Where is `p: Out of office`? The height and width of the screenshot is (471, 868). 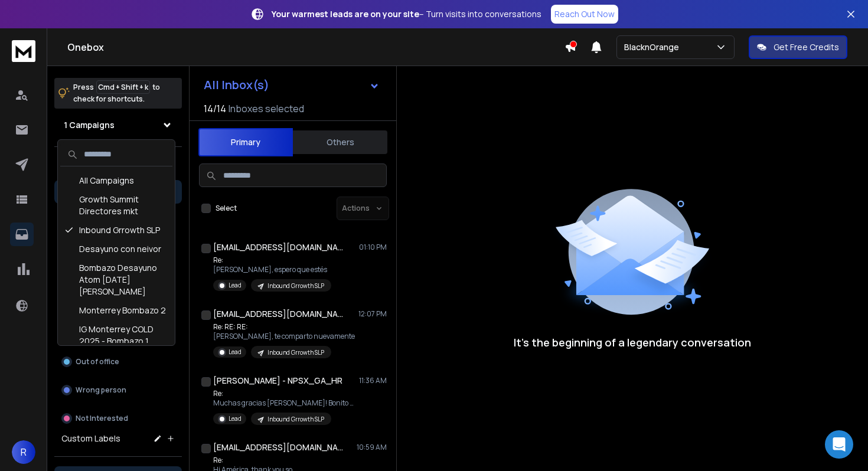 p: Out of office is located at coordinates (97, 362).